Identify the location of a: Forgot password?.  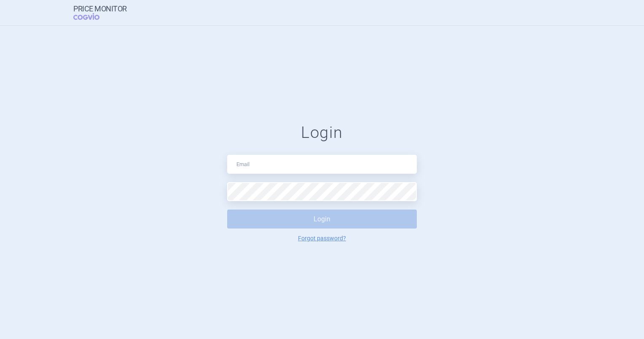
(322, 238).